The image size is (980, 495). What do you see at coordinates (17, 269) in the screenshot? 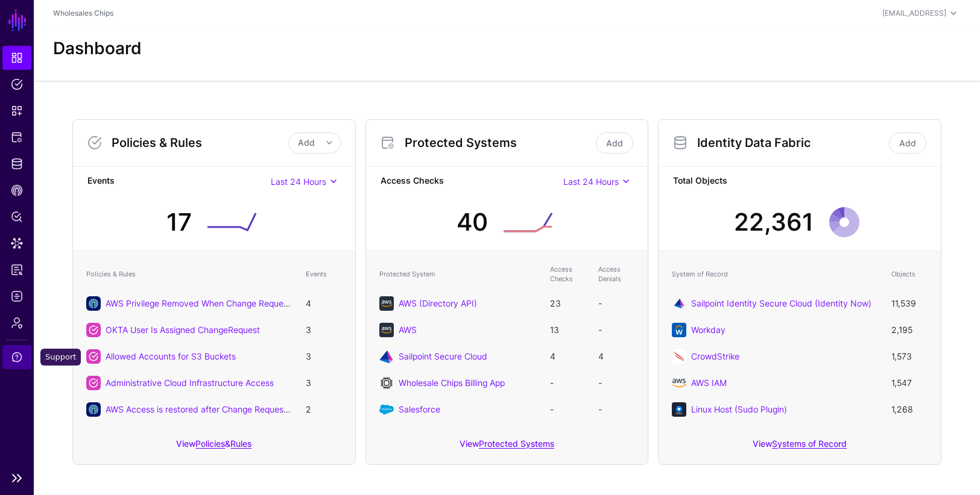
I see `a: Reports` at bounding box center [17, 269].